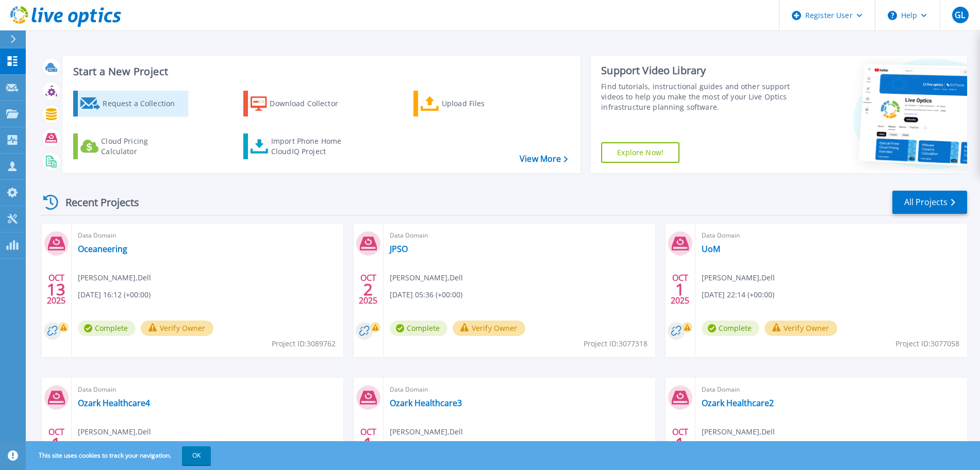 The width and height of the screenshot is (980, 470). What do you see at coordinates (711, 249) in the screenshot?
I see `a: UoM` at bounding box center [711, 249].